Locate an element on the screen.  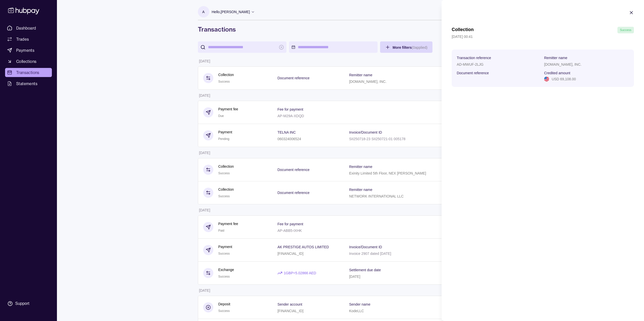
img: us is located at coordinates (546, 79).